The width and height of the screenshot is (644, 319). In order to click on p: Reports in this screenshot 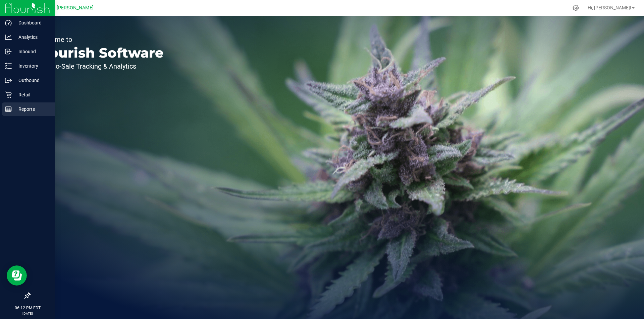, I will do `click(32, 109)`.